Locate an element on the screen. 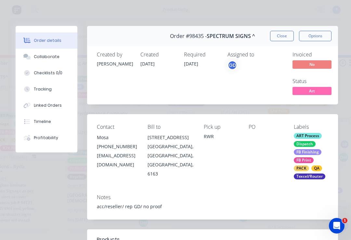  span: Art is located at coordinates (312, 91).